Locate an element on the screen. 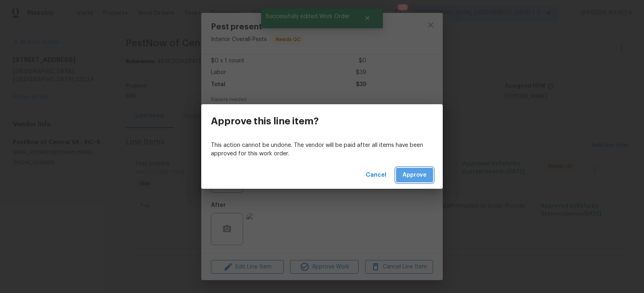 The height and width of the screenshot is (293, 644). span: Approve is located at coordinates (414, 175).